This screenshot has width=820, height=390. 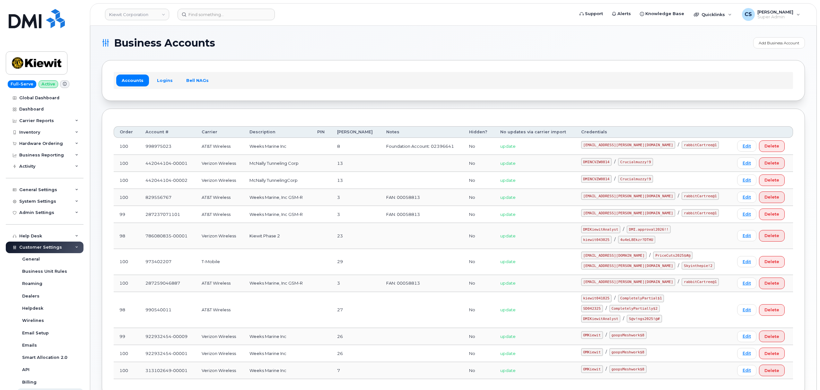 I want to click on td: 922932454-00009, so click(x=168, y=336).